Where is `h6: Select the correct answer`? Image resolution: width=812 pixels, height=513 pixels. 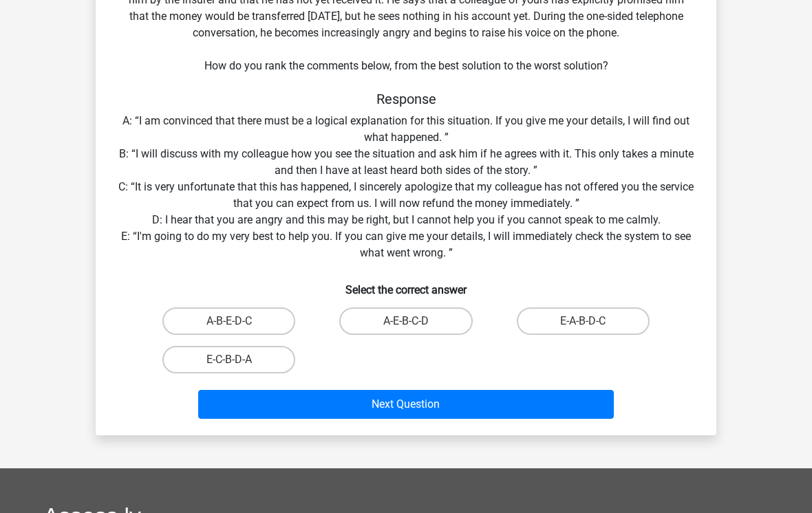
h6: Select the correct answer is located at coordinates (406, 284).